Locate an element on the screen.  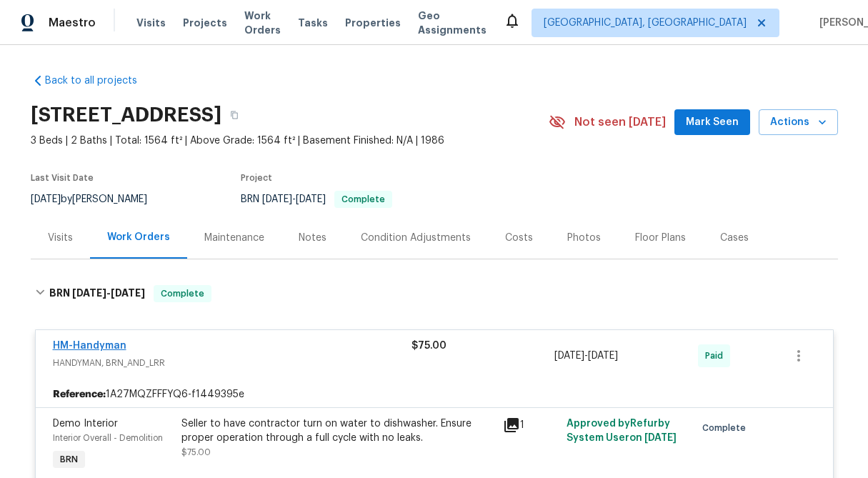
span: 3 Beds | 2 Baths | Total: 1564 ft² | Above Grade: 1564 ft² | Basement Finished: N/A | 1986 is located at coordinates (289, 141).